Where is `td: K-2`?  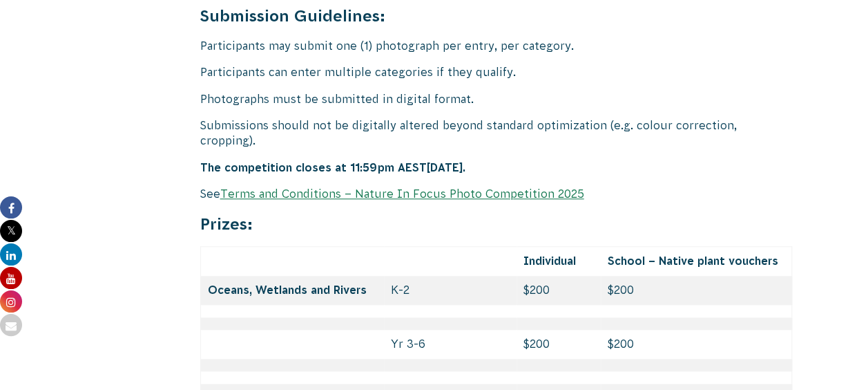 td: K-2 is located at coordinates (450, 291).